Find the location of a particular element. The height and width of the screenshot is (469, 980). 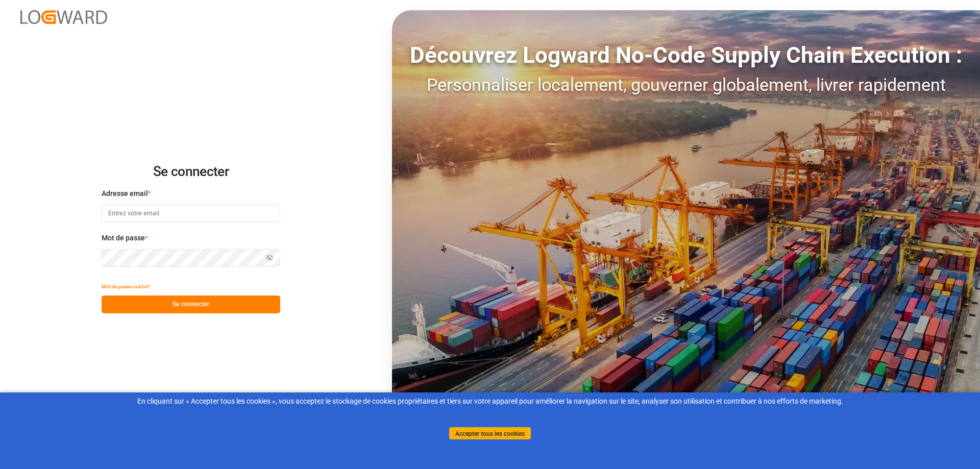

font: Accepter tous les cookies is located at coordinates (490, 433).